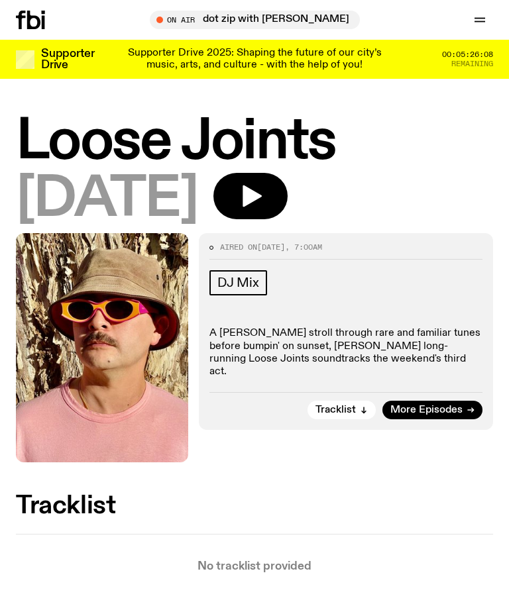 This screenshot has height=610, width=509. Describe the element at coordinates (426, 410) in the screenshot. I see `span: More Episodes` at that location.